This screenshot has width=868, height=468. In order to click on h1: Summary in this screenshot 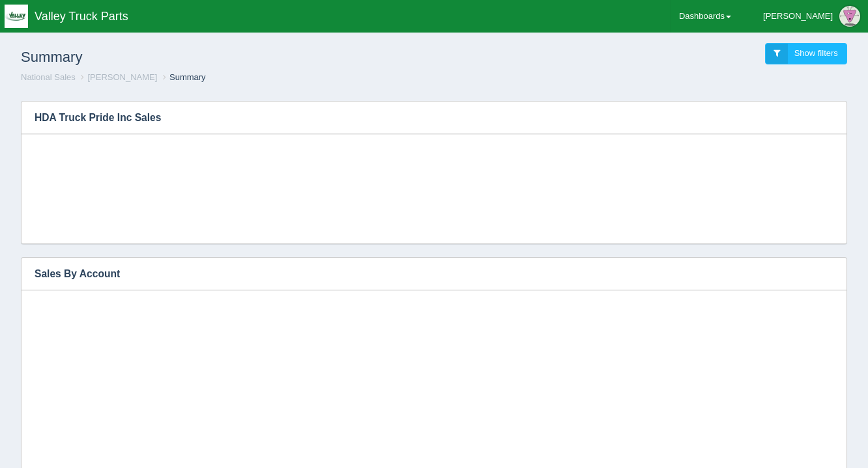, I will do `click(228, 57)`.